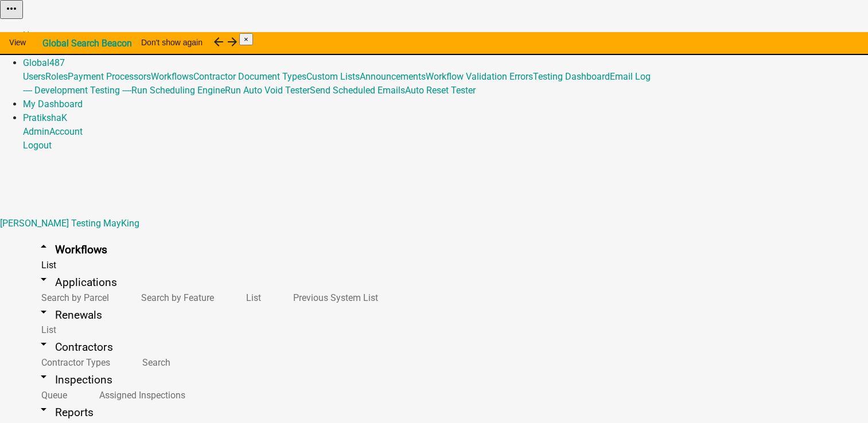 The image size is (868, 423). Describe the element at coordinates (445, 84) in the screenshot. I see `div: Global487` at that location.